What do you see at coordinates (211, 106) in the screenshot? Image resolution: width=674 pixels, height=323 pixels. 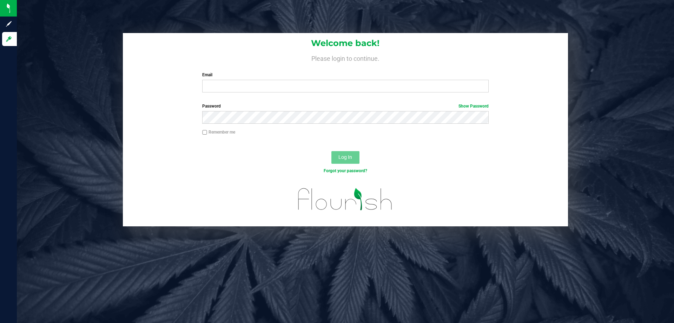 I see `span: Password` at bounding box center [211, 106].